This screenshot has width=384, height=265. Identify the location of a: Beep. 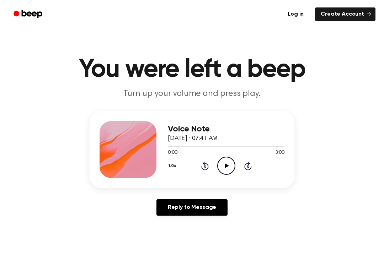
(28, 14).